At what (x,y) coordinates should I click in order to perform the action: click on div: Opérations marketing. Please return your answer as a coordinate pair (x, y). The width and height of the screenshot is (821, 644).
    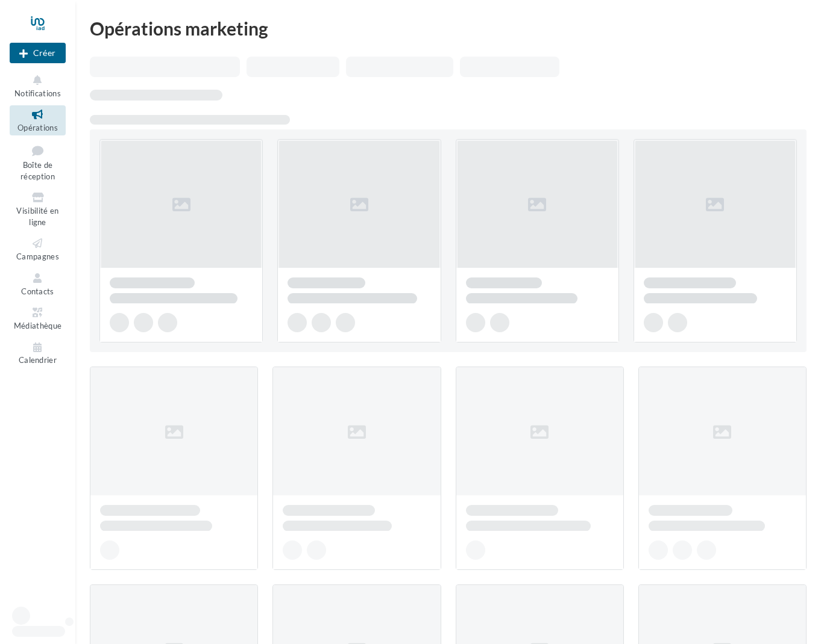
    Looking at the image, I should click on (447, 28).